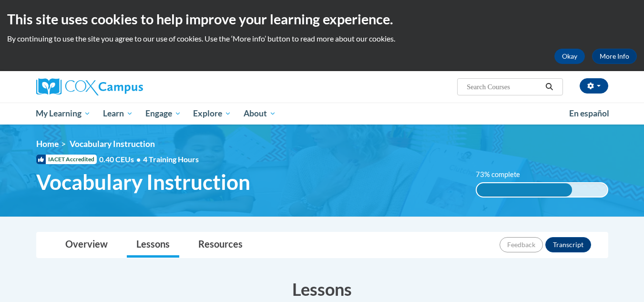  I want to click on a: My Learning, so click(63, 113).